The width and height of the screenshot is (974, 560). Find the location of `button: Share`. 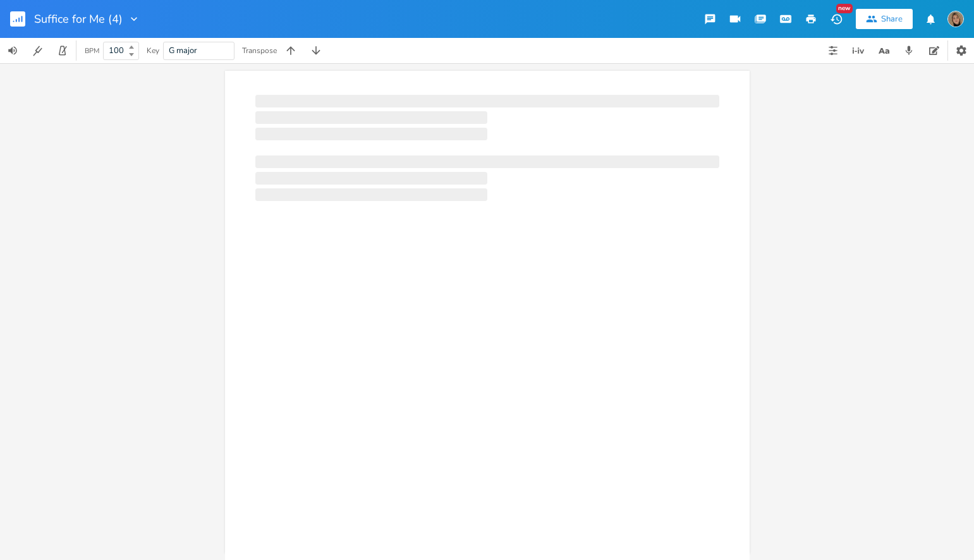

button: Share is located at coordinates (884, 19).